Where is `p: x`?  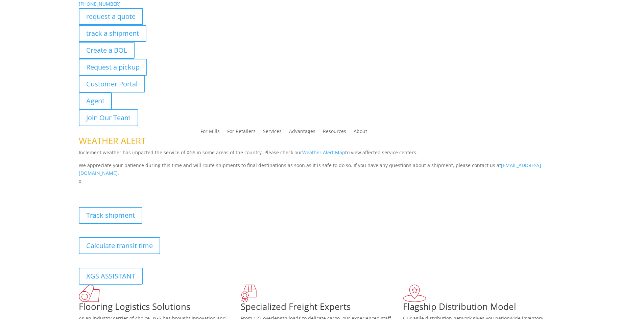
p: x is located at coordinates (322, 181).